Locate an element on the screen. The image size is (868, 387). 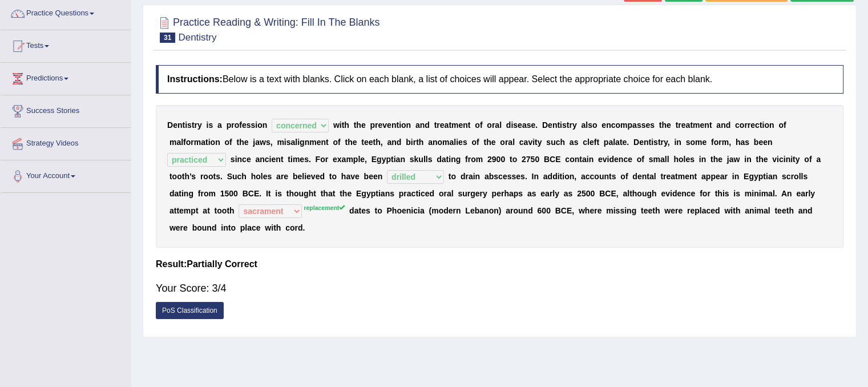
b: v is located at coordinates (385, 125).